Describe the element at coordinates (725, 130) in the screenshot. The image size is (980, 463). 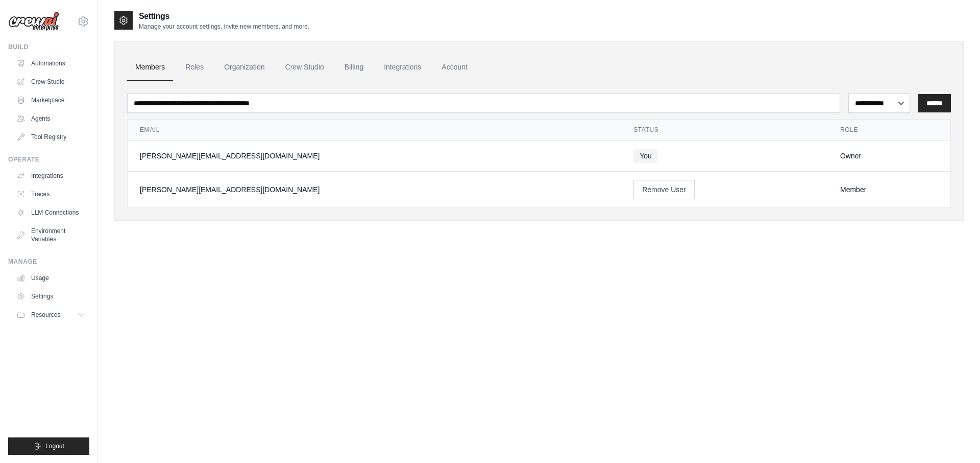
I see `th: Status` at that location.